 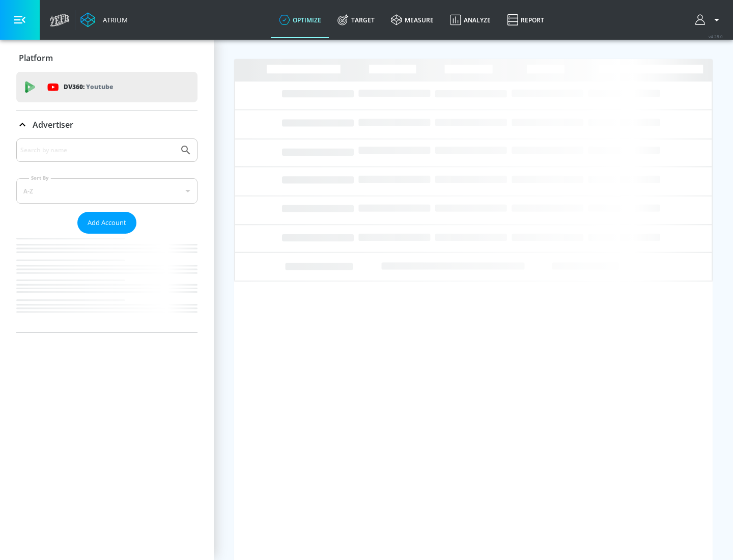 What do you see at coordinates (107, 58) in the screenshot?
I see `div: Platform` at bounding box center [107, 58].